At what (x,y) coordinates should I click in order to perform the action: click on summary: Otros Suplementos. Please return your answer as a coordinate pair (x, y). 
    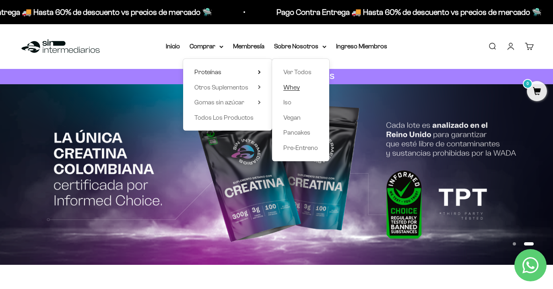
    Looking at the image, I should click on (228, 87).